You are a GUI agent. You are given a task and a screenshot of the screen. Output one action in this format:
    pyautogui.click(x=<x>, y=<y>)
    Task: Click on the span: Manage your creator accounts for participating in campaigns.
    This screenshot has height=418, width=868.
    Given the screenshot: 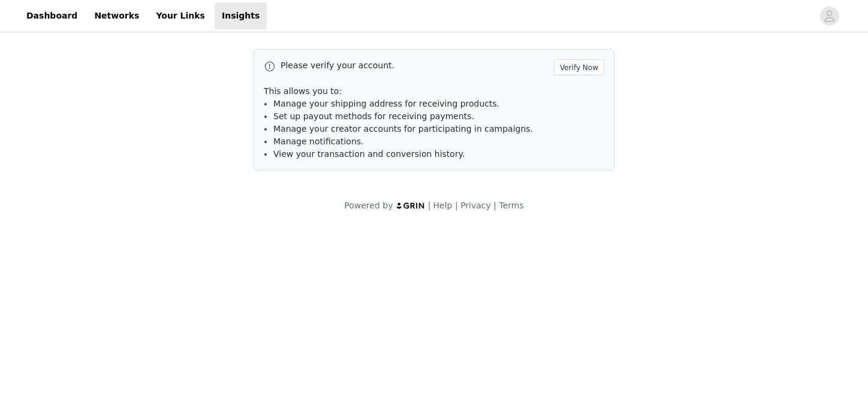 What is the action you would take?
    pyautogui.click(x=403, y=129)
    